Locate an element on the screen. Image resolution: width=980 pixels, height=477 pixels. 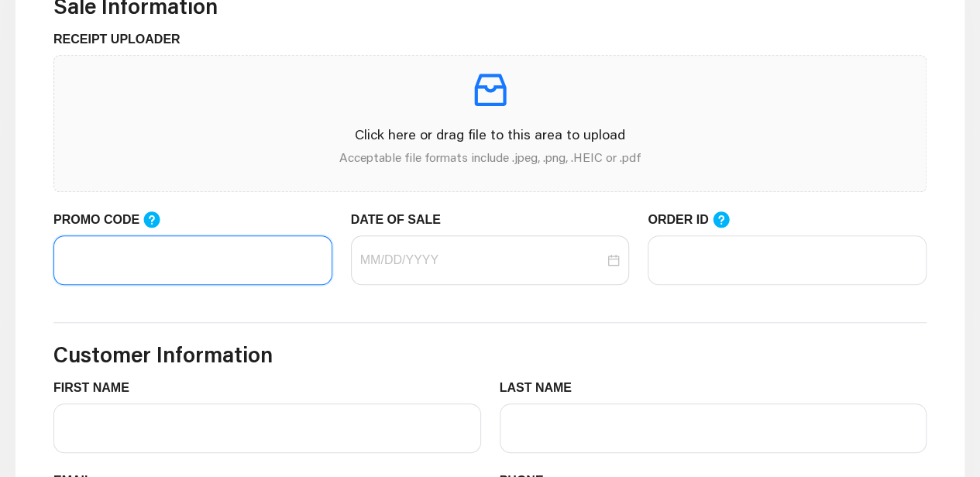
p: Click here or drag file to this area to upload is located at coordinates (490, 134).